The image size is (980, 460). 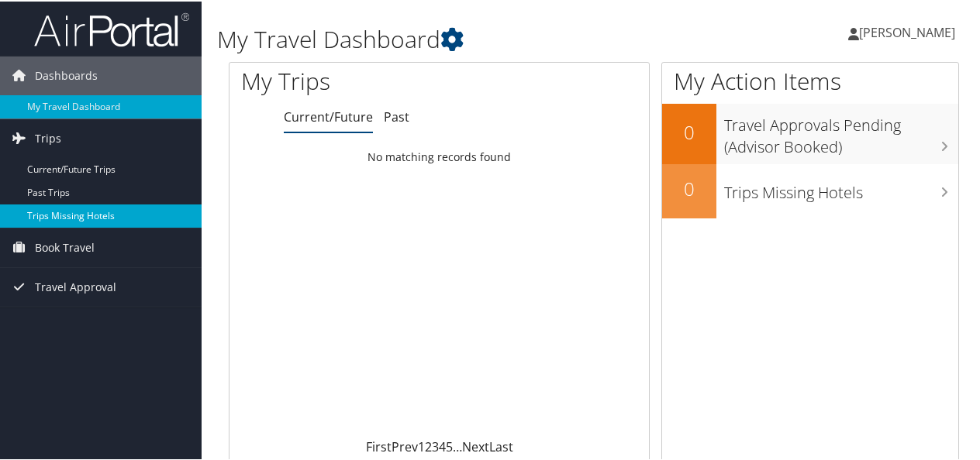 I want to click on h1: My Travel Dashboard, so click(x=469, y=38).